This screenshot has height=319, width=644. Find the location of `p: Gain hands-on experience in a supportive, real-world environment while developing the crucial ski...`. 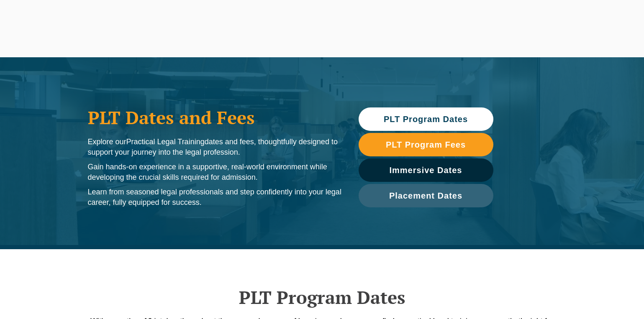

p: Gain hands-on experience in a supportive, real-world environment while developing the crucial ski... is located at coordinates (214, 172).